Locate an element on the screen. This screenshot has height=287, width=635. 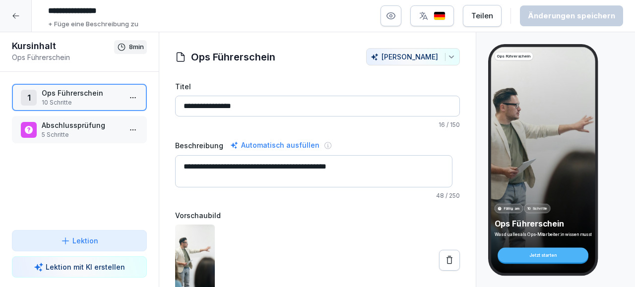
span: 48 is located at coordinates (440, 195).